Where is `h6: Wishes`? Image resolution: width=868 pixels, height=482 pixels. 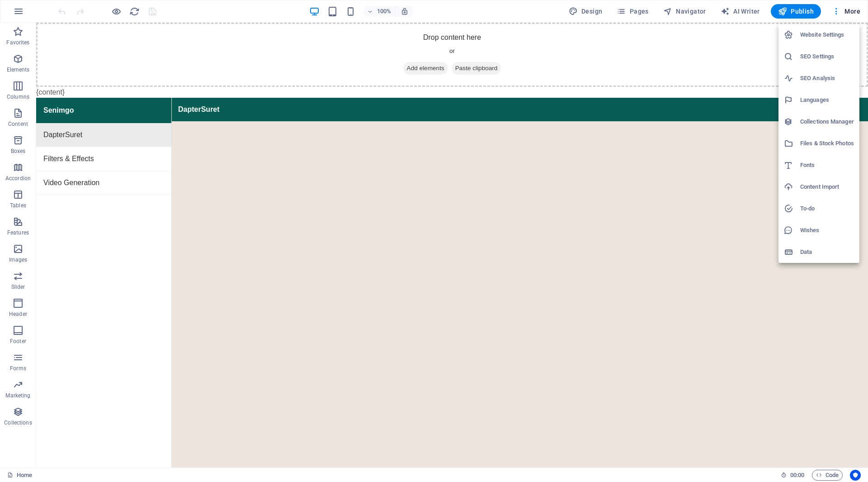
h6: Wishes is located at coordinates (826, 230).